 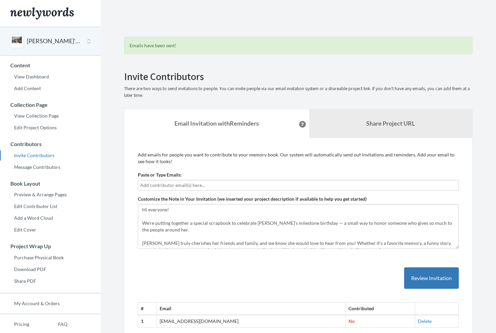 I want to click on th: 1, so click(x=147, y=321).